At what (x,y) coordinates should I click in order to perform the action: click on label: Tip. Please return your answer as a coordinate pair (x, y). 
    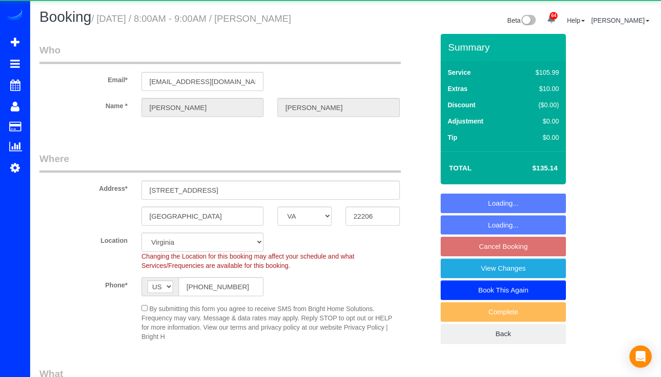
    Looking at the image, I should click on (452, 137).